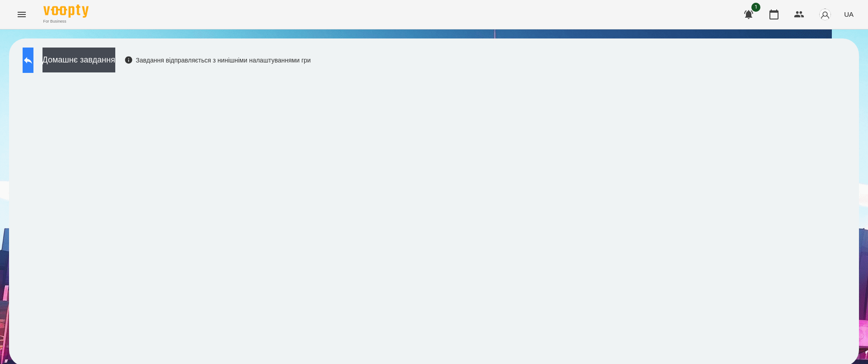 The image size is (868, 364). I want to click on span: UA, so click(849, 14).